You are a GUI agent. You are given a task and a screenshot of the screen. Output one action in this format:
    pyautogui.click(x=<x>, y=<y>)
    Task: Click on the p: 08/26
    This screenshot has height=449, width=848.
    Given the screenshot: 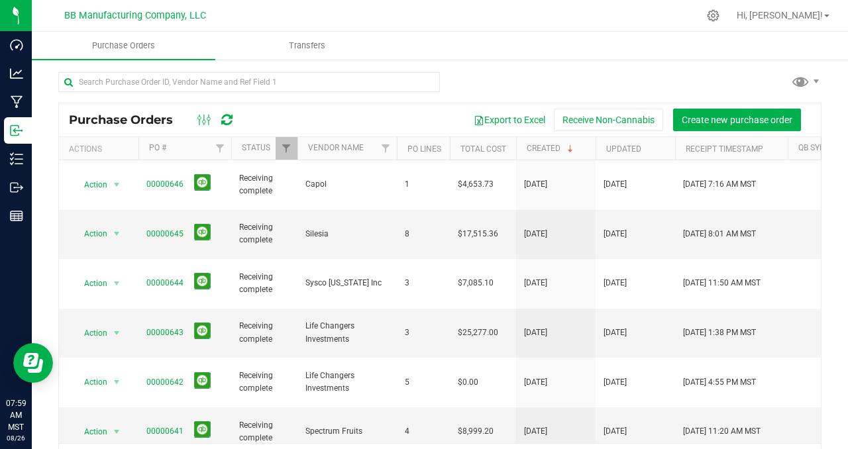 What is the action you would take?
    pyautogui.click(x=16, y=438)
    